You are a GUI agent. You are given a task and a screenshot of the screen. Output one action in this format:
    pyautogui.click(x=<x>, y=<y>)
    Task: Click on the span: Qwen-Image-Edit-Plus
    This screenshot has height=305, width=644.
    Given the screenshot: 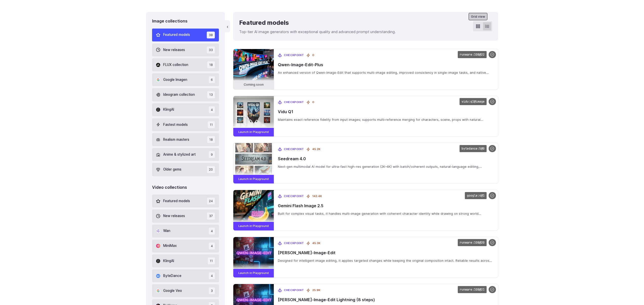 What is the action you would take?
    pyautogui.click(x=385, y=65)
    